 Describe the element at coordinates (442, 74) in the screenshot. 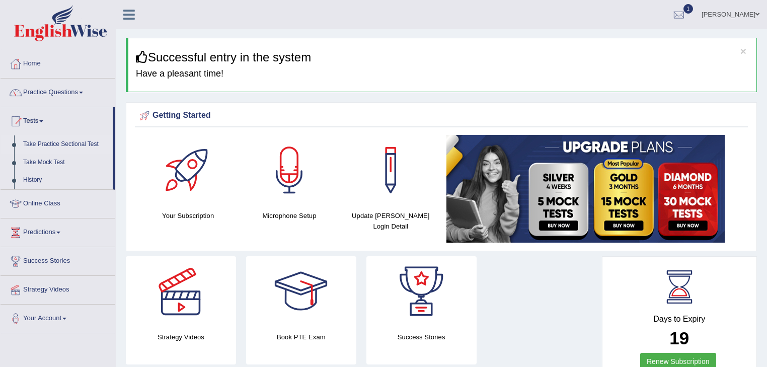

I see `h4: Have a pleasant time!` at that location.